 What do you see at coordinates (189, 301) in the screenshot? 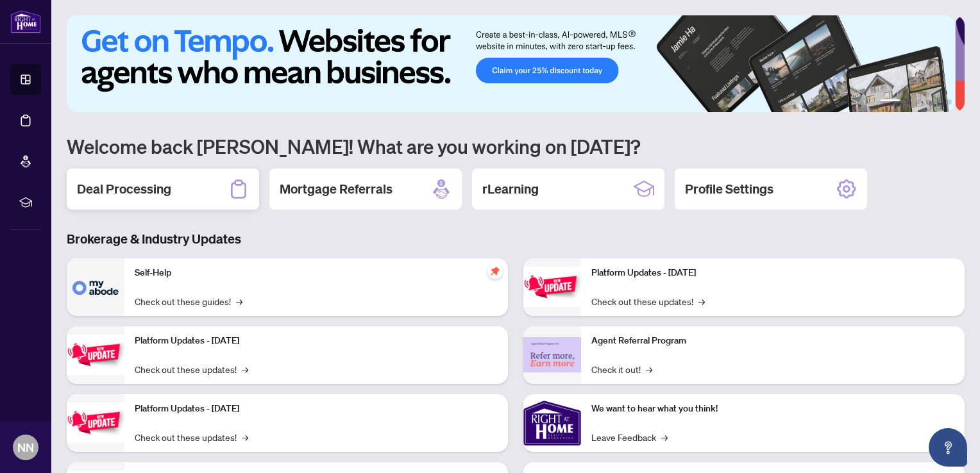
I see `a: Check out these guides!→` at bounding box center [189, 301].